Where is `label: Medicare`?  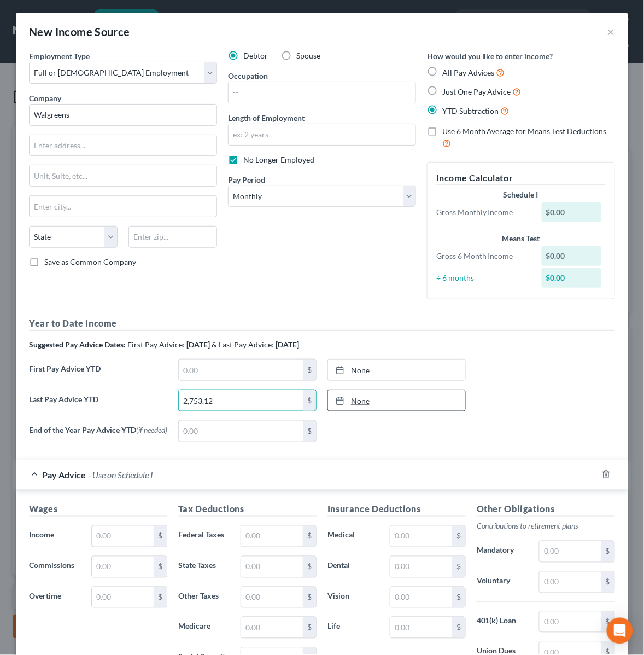 label: Medicare is located at coordinates (204, 627).